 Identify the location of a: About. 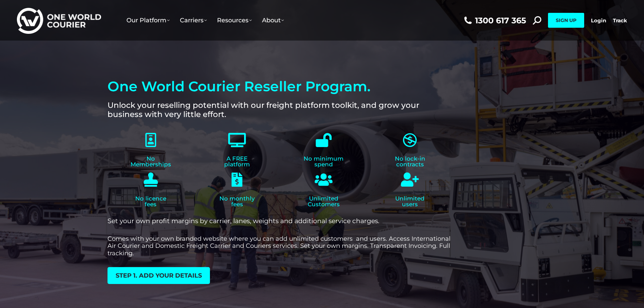
(273, 20).